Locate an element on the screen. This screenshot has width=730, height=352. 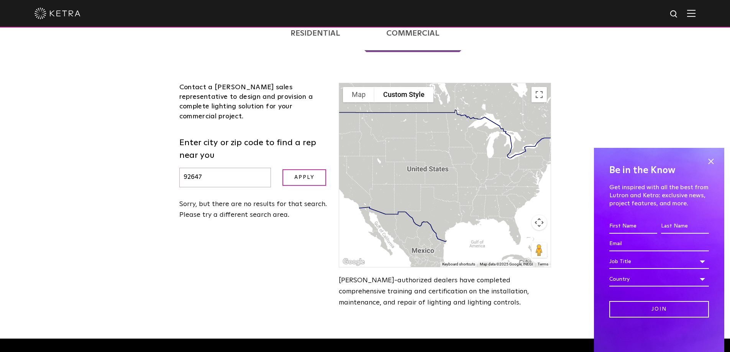
input: Apply is located at coordinates (304, 177).